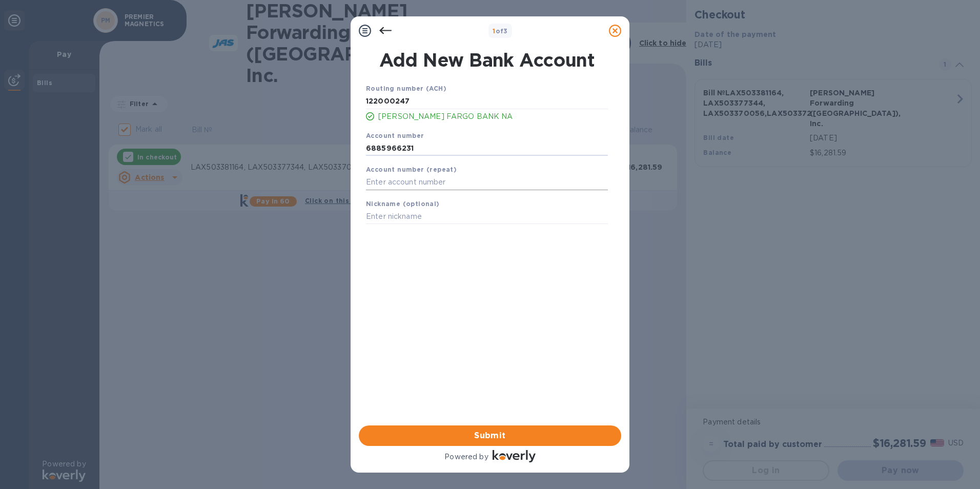  What do you see at coordinates (411, 169) in the screenshot?
I see `b: Account number (repeat)` at bounding box center [411, 169].